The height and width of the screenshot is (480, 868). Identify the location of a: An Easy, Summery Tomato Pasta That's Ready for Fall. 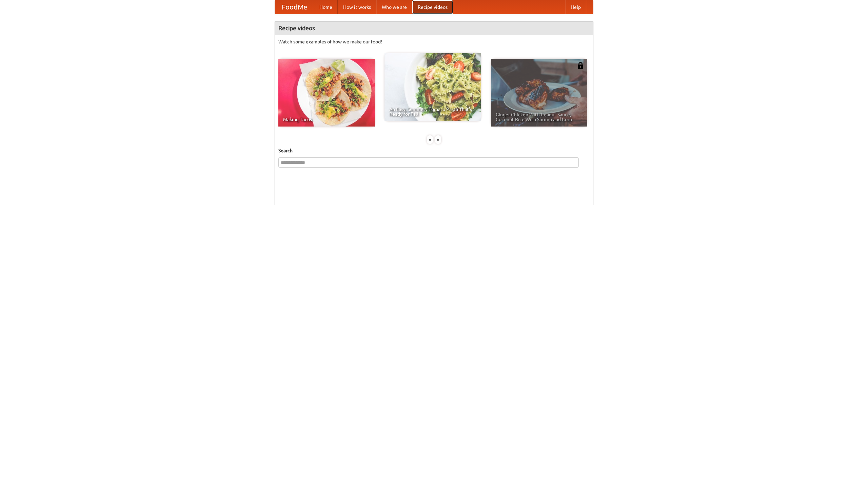
(433, 87).